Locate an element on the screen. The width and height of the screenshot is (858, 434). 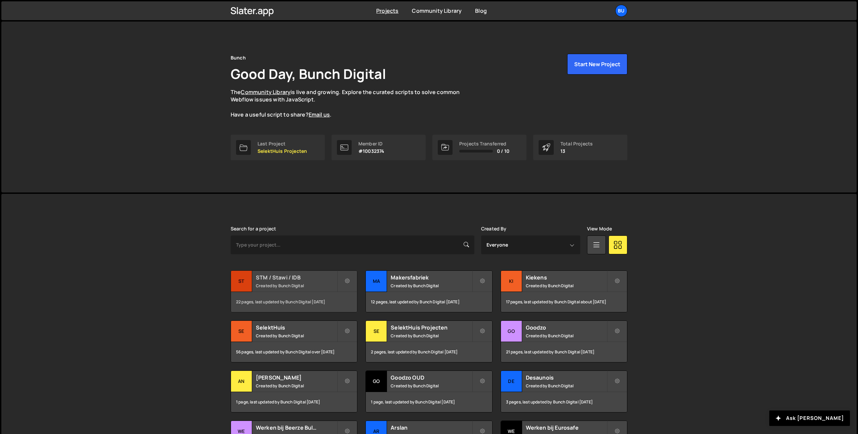
div: An is located at coordinates (241, 382).